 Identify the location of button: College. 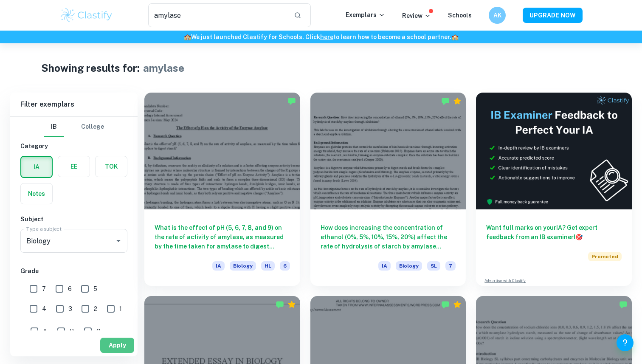
(92, 127).